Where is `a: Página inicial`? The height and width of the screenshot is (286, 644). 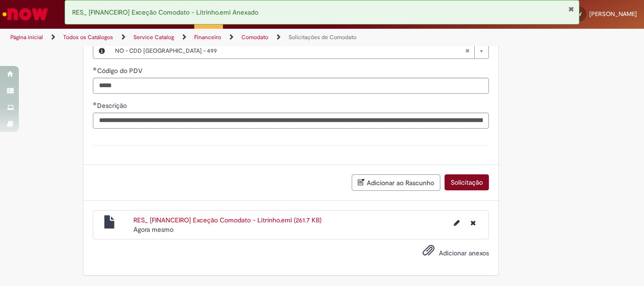
a: Página inicial is located at coordinates (26, 37).